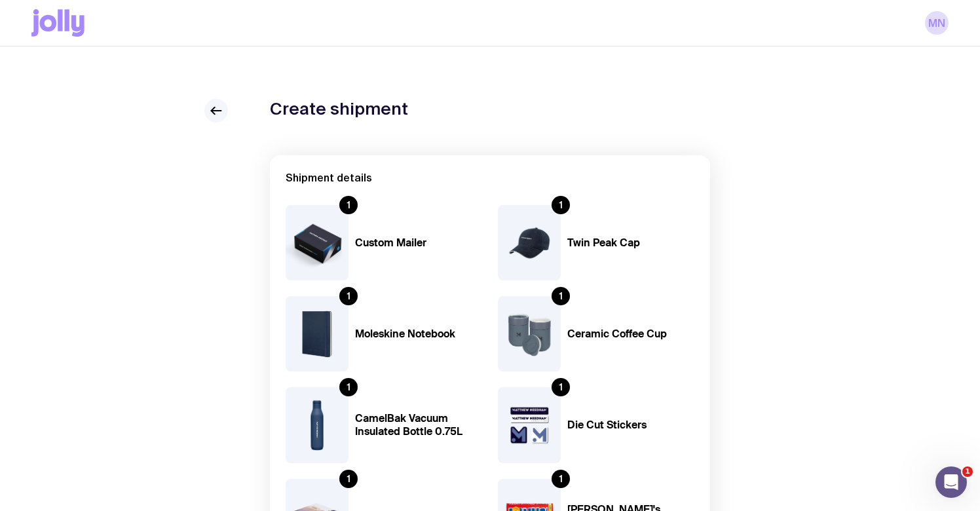 This screenshot has width=980, height=511. I want to click on h4: Ceramic Coffee Cup, so click(631, 334).